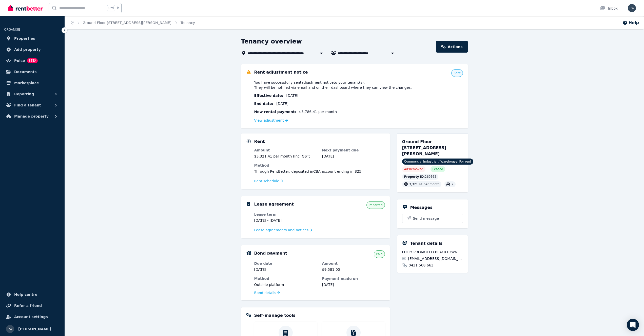 The width and height of the screenshot is (644, 336). Describe the element at coordinates (285, 156) in the screenshot. I see `p: $3,321.41 per month (Inc. GST)` at that location.